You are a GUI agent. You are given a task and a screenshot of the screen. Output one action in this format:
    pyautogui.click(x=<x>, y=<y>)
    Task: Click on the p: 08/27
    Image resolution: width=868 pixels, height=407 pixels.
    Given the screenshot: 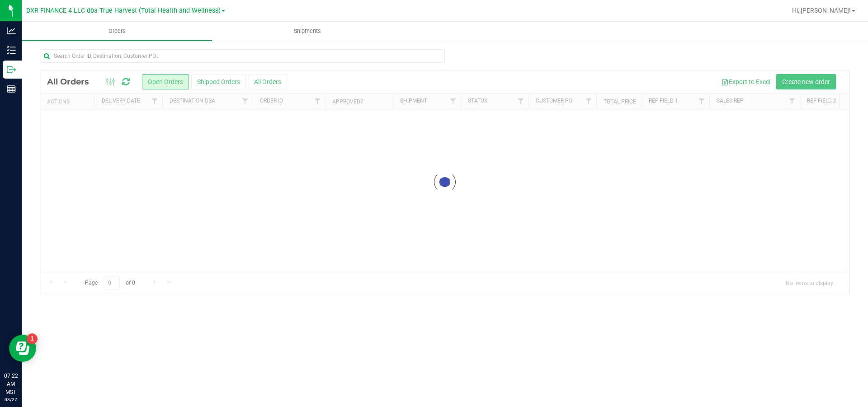 What is the action you would take?
    pyautogui.click(x=11, y=400)
    